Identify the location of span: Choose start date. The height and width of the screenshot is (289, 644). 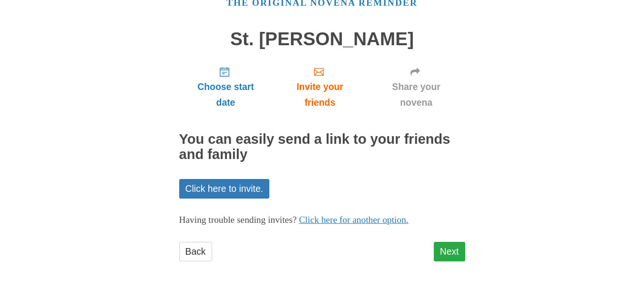
(226, 95).